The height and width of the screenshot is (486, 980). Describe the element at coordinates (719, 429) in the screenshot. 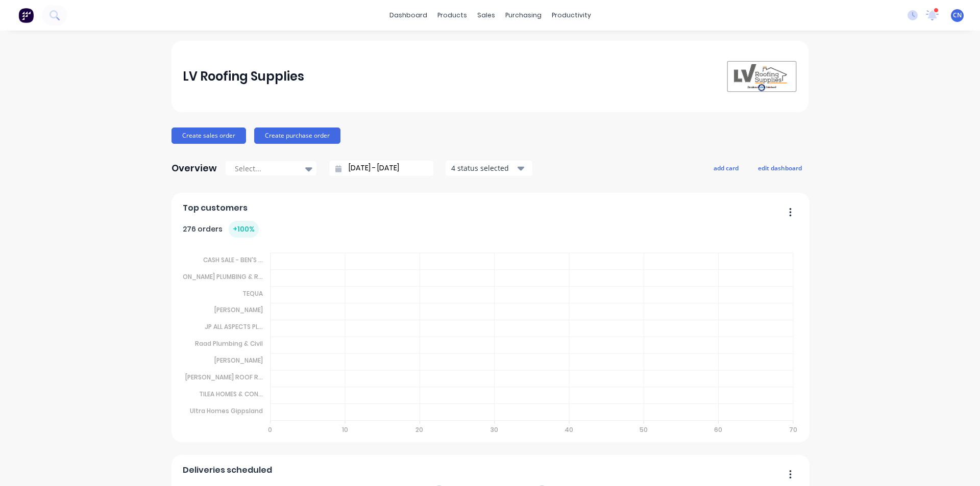

I see `tspan: 60` at that location.